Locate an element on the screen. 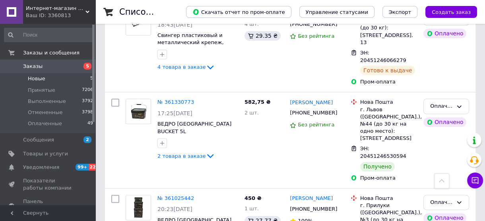 This screenshot has height=221, width=485. span: 22 is located at coordinates (93, 167).